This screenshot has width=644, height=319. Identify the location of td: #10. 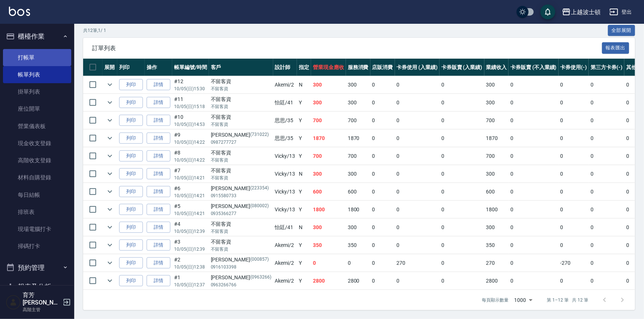
(191, 120).